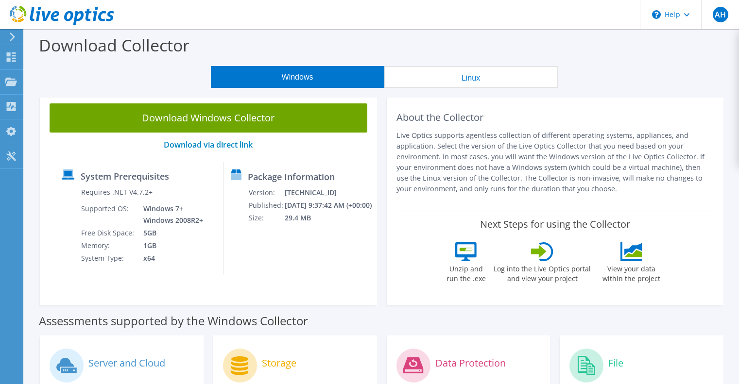  What do you see at coordinates (291, 177) in the screenshot?
I see `label: Package Information` at bounding box center [291, 177].